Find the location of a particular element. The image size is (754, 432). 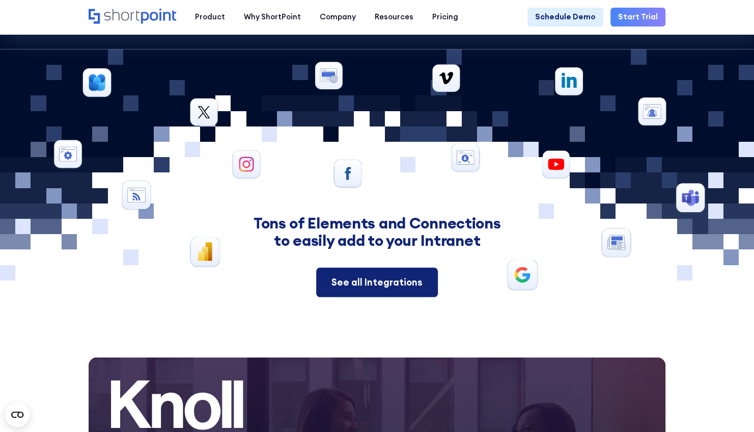

div: Company is located at coordinates (338, 17).